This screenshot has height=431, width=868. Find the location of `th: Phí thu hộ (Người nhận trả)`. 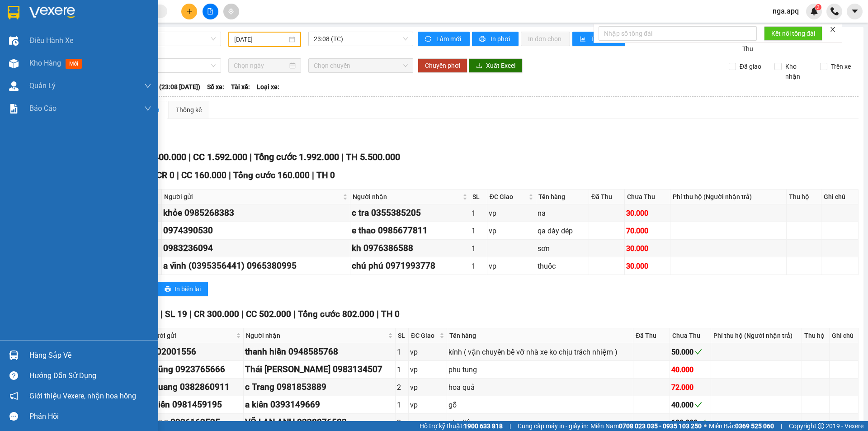

th: Phí thu hộ (Người nhận trả) is located at coordinates (757, 336).